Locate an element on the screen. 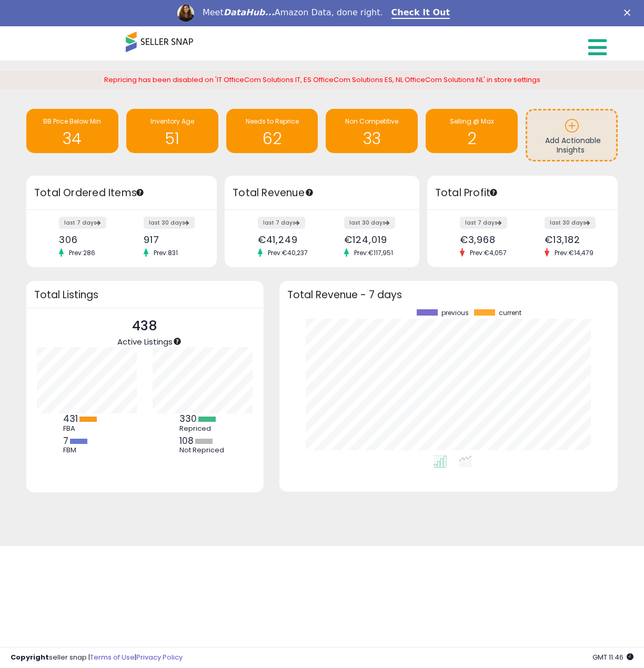  h1: 2 is located at coordinates (471, 139).